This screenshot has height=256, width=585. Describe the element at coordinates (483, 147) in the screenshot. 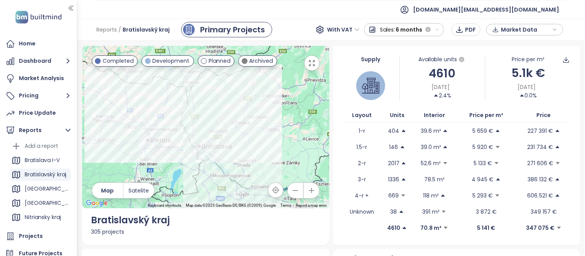

I see `p: 5 920 €` at that location.